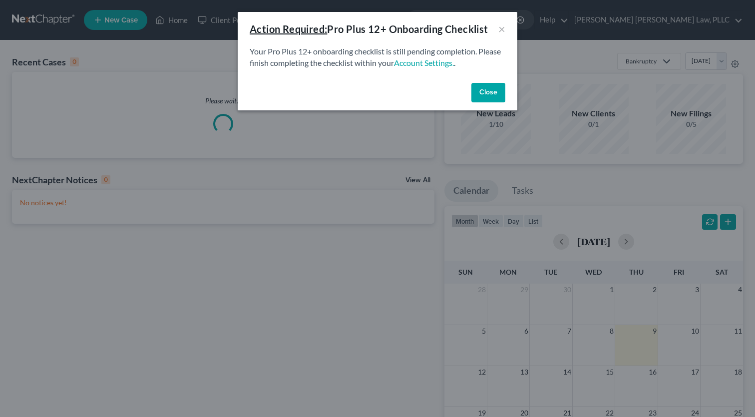 The width and height of the screenshot is (755, 417). Describe the element at coordinates (488, 93) in the screenshot. I see `button: Close` at that location.